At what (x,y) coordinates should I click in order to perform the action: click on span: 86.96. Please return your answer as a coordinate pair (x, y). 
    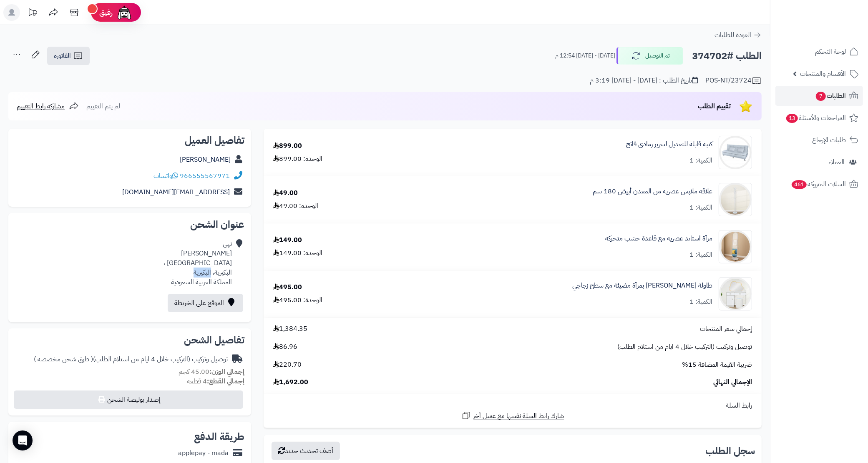
    Looking at the image, I should click on (285, 347).